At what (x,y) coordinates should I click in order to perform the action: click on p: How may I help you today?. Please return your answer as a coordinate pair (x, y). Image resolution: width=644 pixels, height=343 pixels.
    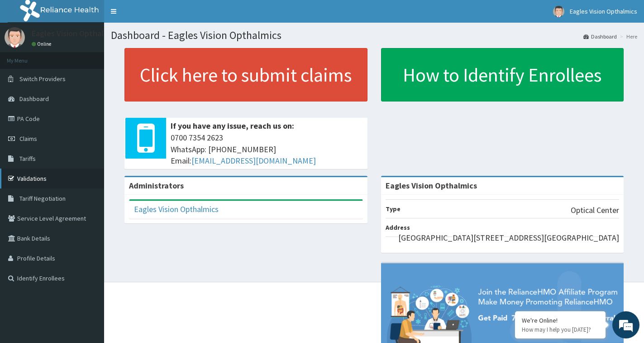
    Looking at the image, I should click on (560, 329).